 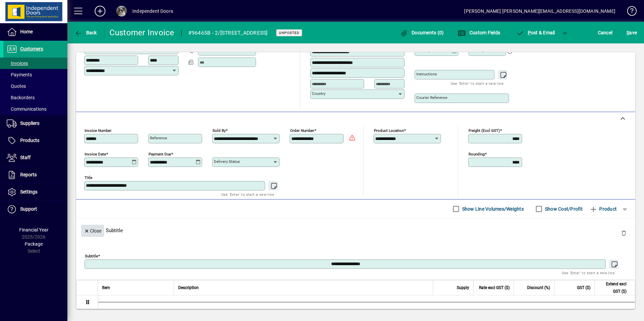 I want to click on a: Communications, so click(x=36, y=109).